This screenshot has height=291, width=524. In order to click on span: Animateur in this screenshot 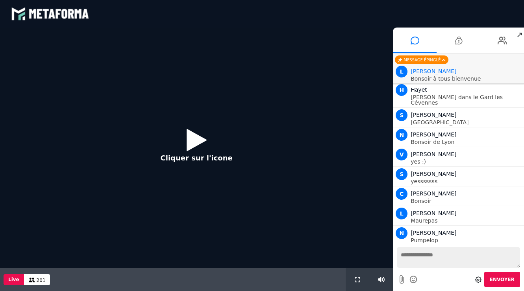, I will do `click(433, 71)`.